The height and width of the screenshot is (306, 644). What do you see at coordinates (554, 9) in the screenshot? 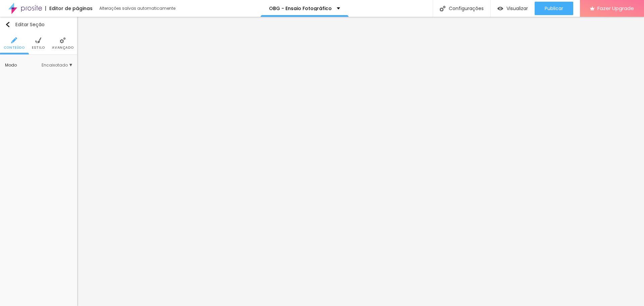
I see `button: Publicar` at bounding box center [554, 9].